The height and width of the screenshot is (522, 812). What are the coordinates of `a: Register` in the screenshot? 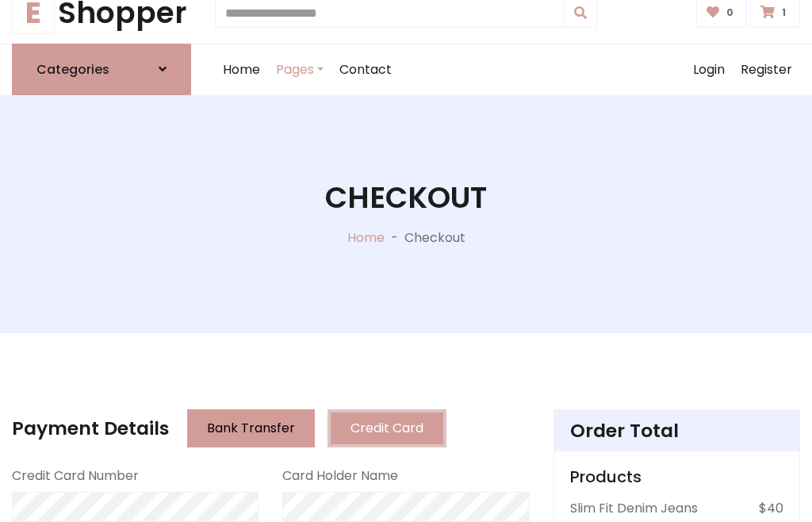 It's located at (766, 70).